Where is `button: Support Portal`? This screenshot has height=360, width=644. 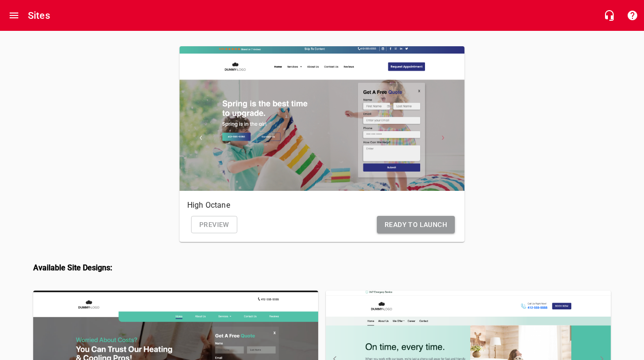
button: Support Portal is located at coordinates (632, 16).